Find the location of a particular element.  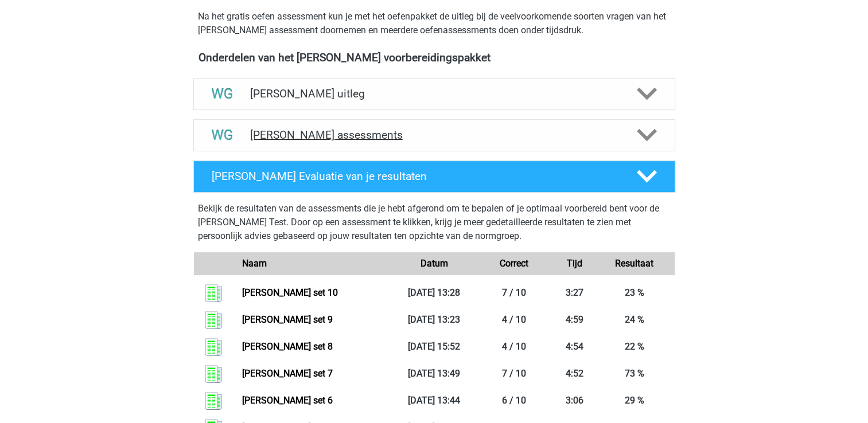

div: Resultaat is located at coordinates (635, 264).